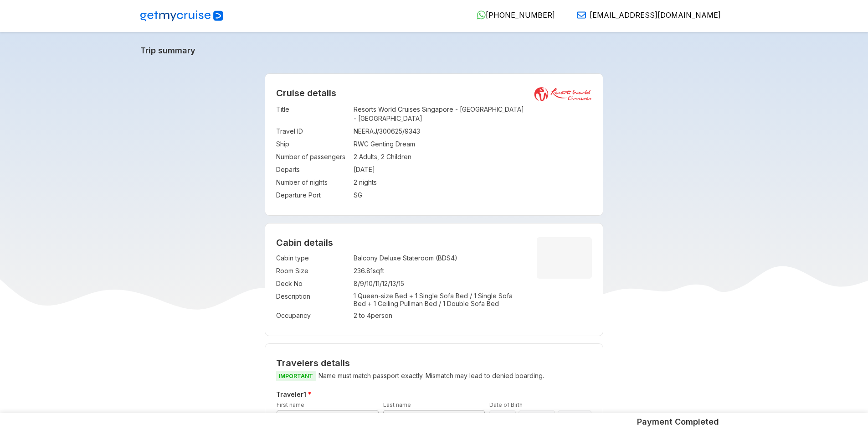 This screenshot has width=868, height=431. What do you see at coordinates (472, 131) in the screenshot?
I see `td: NEERAJ/300625/9343` at bounding box center [472, 131].